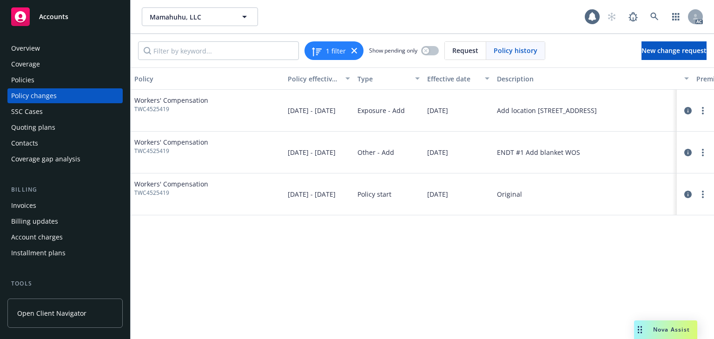 Image resolution: width=714 pixels, height=339 pixels. I want to click on div: SSC Cases, so click(27, 112).